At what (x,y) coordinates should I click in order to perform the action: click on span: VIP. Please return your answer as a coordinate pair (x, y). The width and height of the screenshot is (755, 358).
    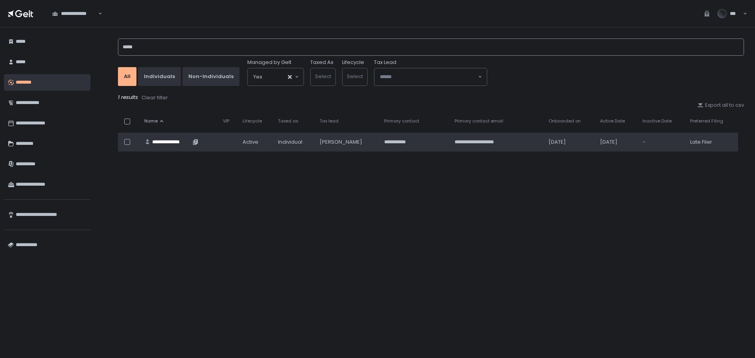
    Looking at the image, I should click on (226, 121).